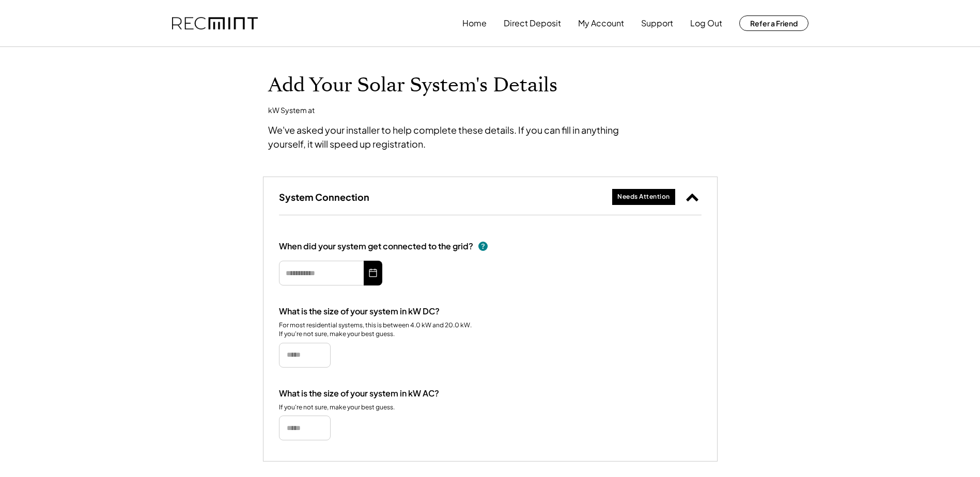  Describe the element at coordinates (774, 23) in the screenshot. I see `button: Refer a Friend` at that location.